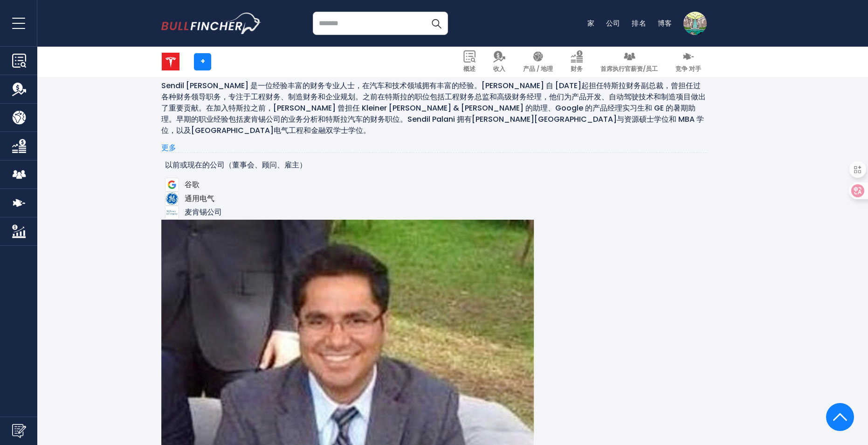  What do you see at coordinates (192, 184) in the screenshot?
I see `span: 谷歌` at bounding box center [192, 184].